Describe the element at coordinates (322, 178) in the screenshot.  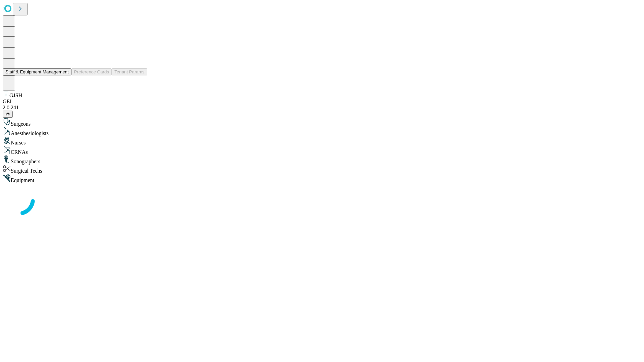
I see `div: Equipment` at that location.